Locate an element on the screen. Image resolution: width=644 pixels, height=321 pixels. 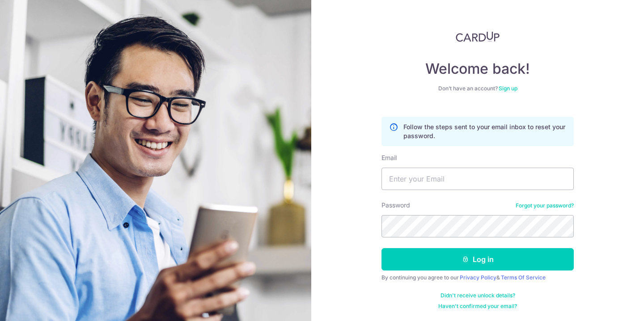
a: Sign up is located at coordinates (508, 88).